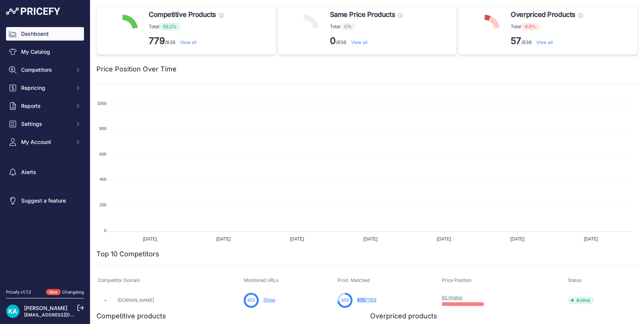  What do you see at coordinates (403, 316) in the screenshot?
I see `h2: Overpriced products` at bounding box center [403, 316].